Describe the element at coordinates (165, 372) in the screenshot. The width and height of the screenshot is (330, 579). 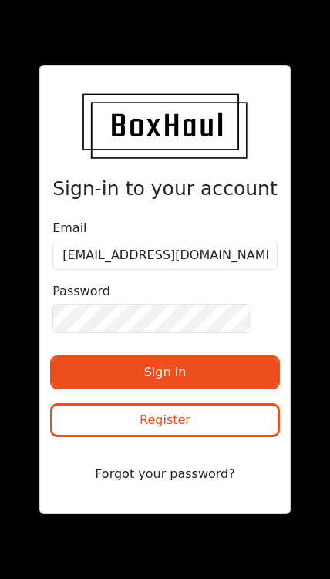
I see `button: Sign in` at that location.